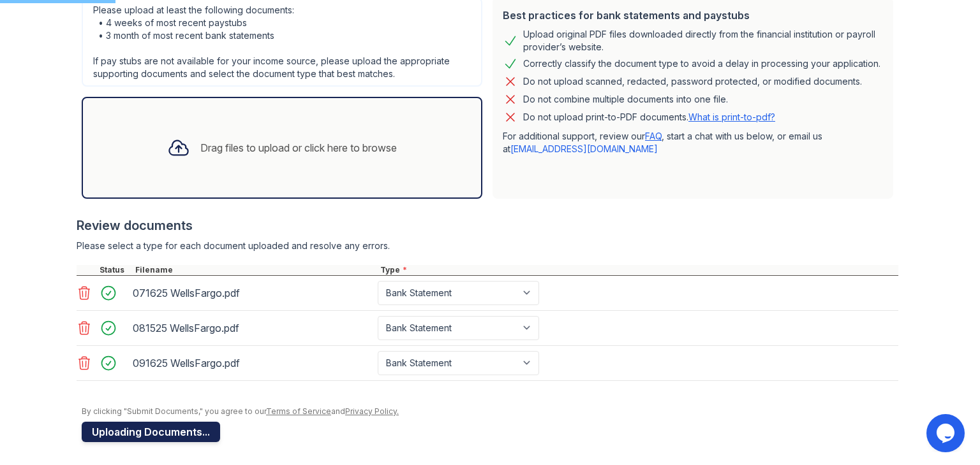 This screenshot has width=980, height=465. Describe the element at coordinates (625, 100) in the screenshot. I see `div: Do not combine multiple documents into one file.` at that location.